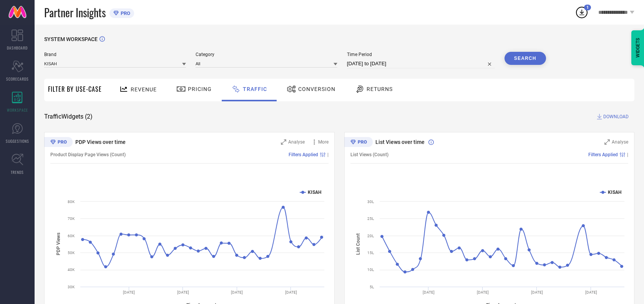 This screenshot has width=644, height=304. Describe the element at coordinates (200, 89) in the screenshot. I see `span: Pricing` at that location.